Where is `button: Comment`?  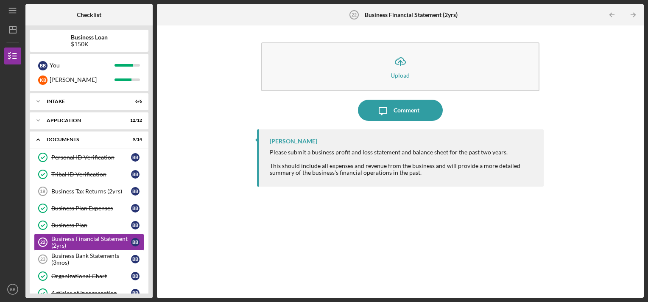
button: Comment is located at coordinates (400, 110).